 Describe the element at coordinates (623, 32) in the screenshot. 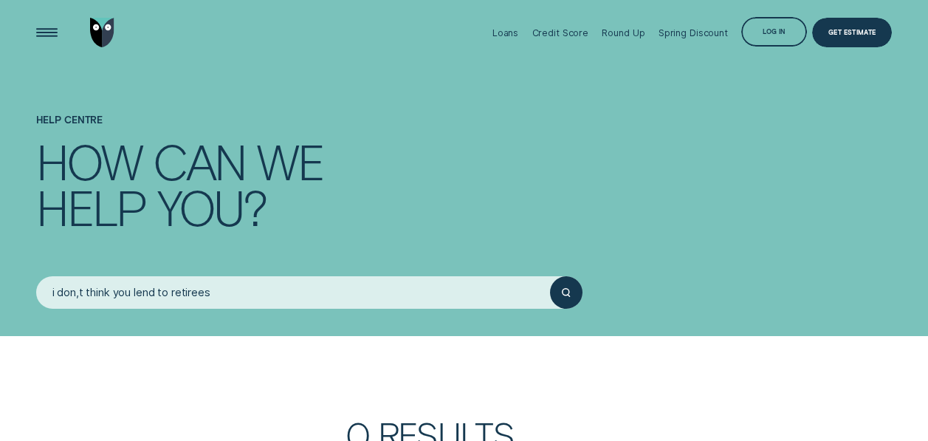

I see `div: Round Up` at that location.